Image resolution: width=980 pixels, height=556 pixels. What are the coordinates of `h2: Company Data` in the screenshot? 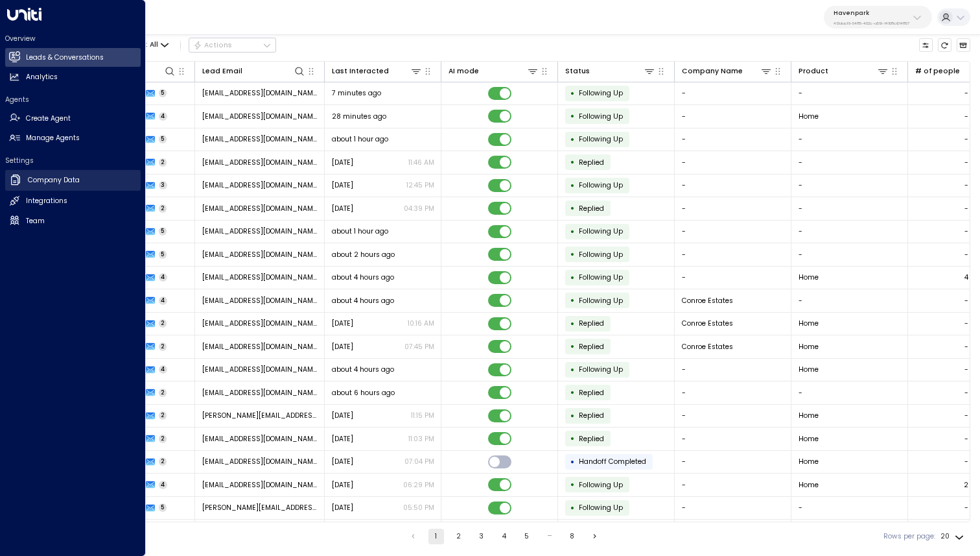 It's located at (54, 180).